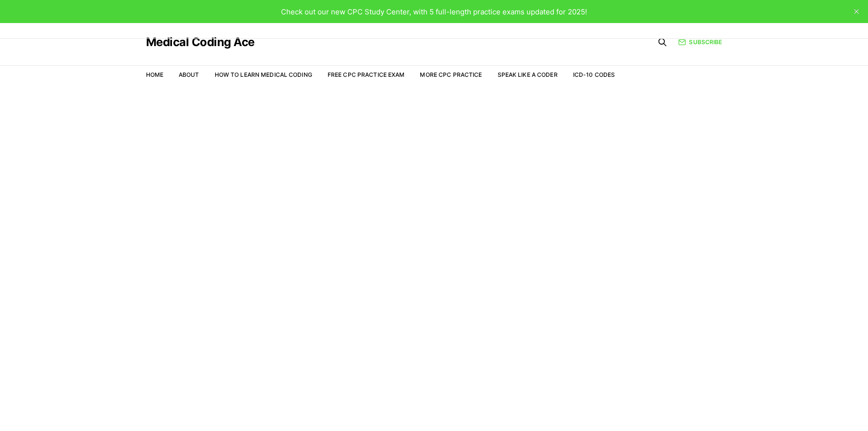  Describe the element at coordinates (263, 74) in the screenshot. I see `a: How to Learn Medical Coding` at that location.